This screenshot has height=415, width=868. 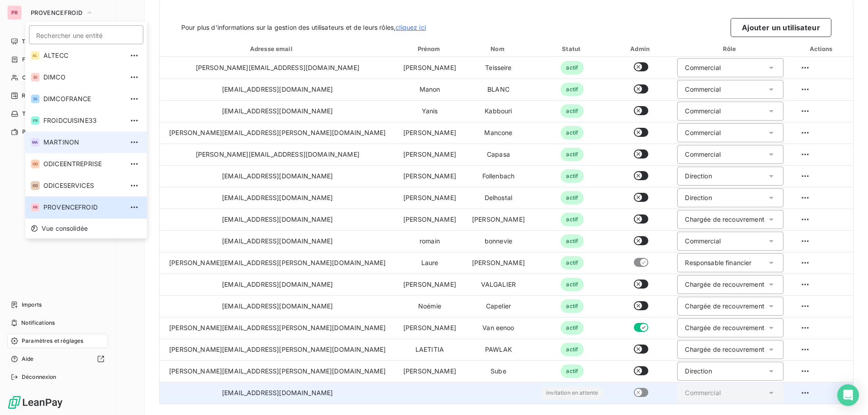 I want to click on a: Aide, so click(x=58, y=359).